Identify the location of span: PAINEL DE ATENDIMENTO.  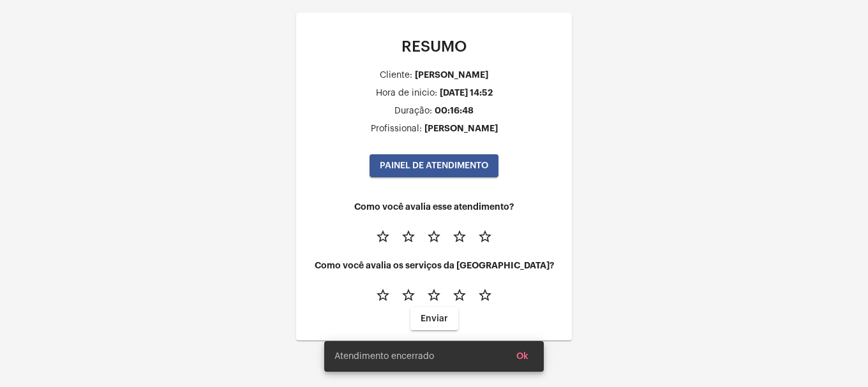
(434, 165).